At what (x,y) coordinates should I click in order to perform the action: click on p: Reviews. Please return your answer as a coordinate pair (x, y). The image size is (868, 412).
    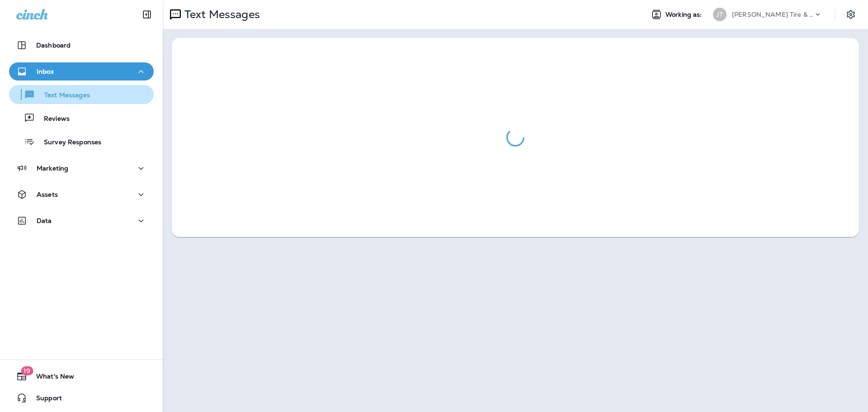
    Looking at the image, I should click on (52, 119).